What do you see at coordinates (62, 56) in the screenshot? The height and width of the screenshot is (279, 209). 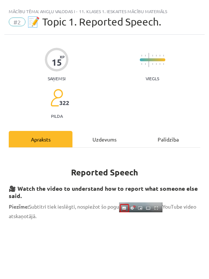 I see `span: XP` at bounding box center [62, 56].